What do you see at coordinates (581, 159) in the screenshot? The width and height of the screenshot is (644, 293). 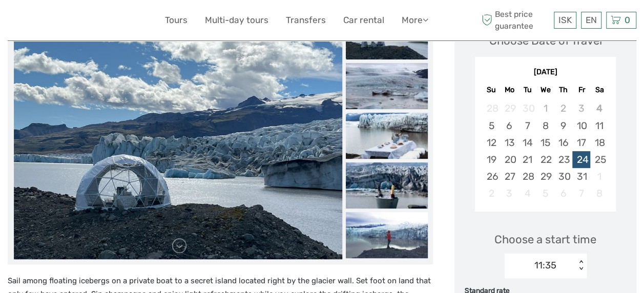 I see `div: Choose Friday, October 24th, 2025` at bounding box center [581, 159].